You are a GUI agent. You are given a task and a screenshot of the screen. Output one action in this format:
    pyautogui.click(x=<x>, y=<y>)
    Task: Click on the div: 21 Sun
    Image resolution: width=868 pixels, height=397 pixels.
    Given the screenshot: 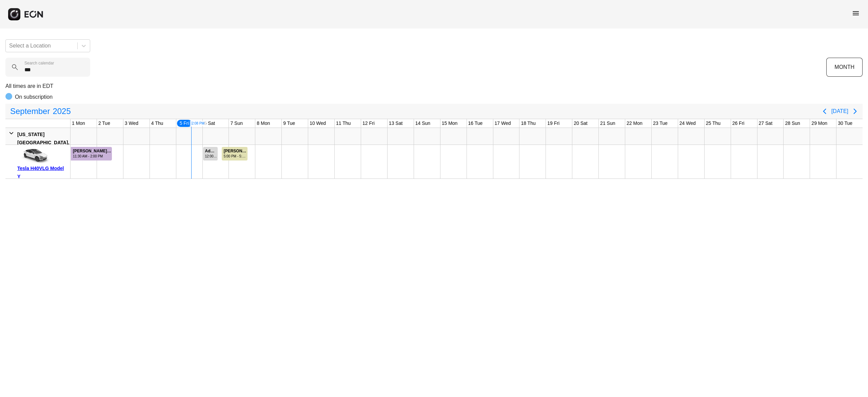 What is the action you would take?
    pyautogui.click(x=607, y=123)
    